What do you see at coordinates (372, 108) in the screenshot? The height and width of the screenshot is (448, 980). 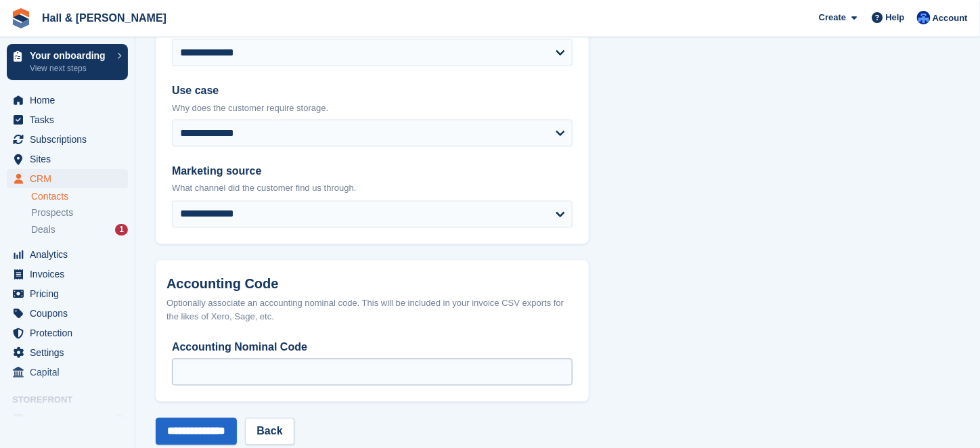 I see `p: Why does the customer require storage.` at bounding box center [372, 108].